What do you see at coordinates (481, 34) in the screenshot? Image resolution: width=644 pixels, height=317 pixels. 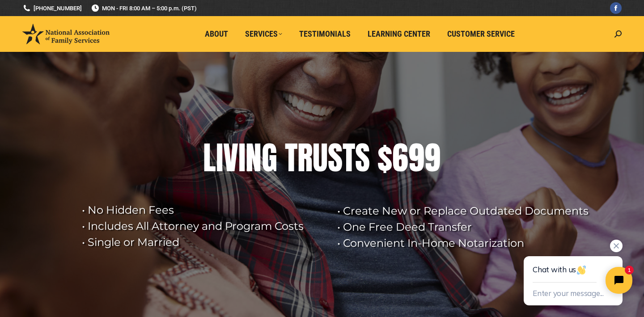 I see `a: Customer Service` at bounding box center [481, 34].